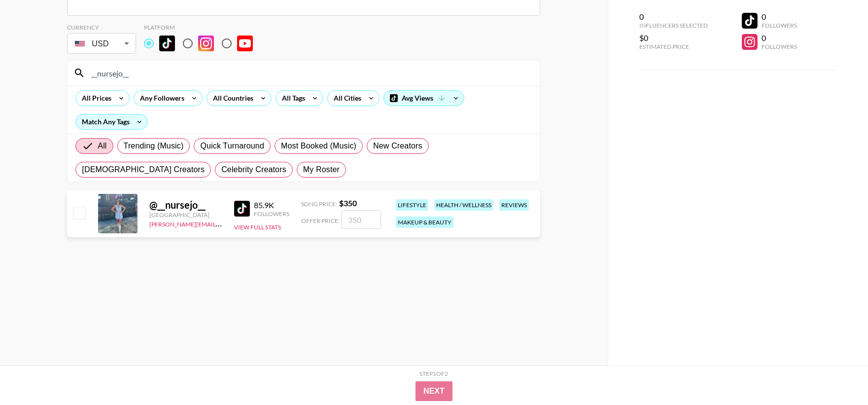 This screenshot has width=868, height=405. I want to click on span: New Creators, so click(397, 146).